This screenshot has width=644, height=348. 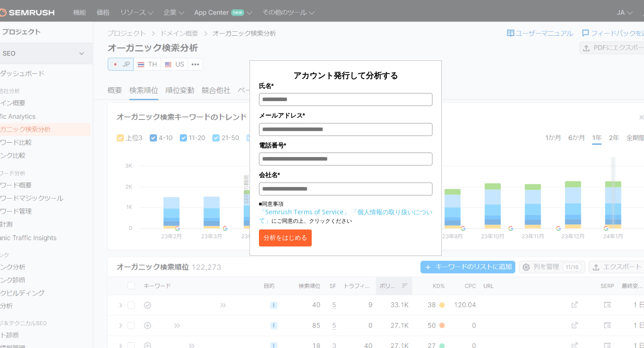 I want to click on label: メールアドレス*, so click(x=345, y=115).